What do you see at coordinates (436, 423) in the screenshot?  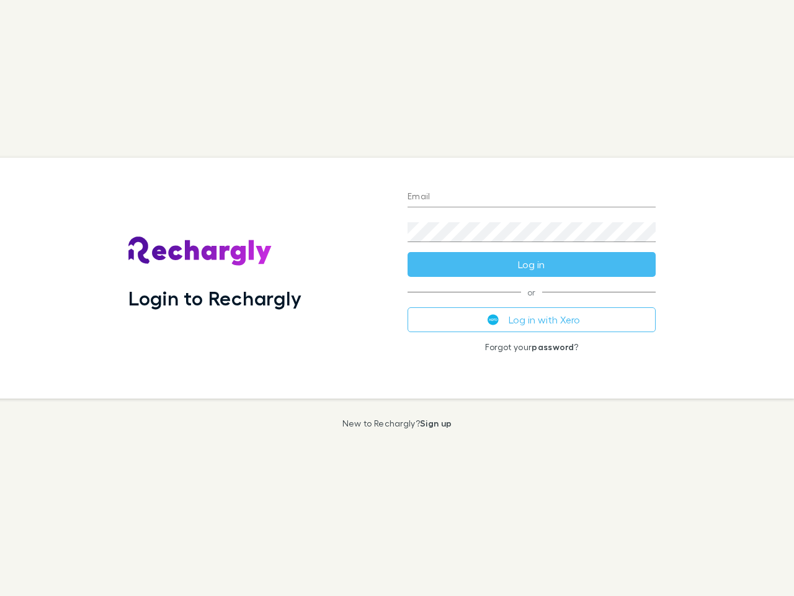 I see `a: Sign up` at bounding box center [436, 423].